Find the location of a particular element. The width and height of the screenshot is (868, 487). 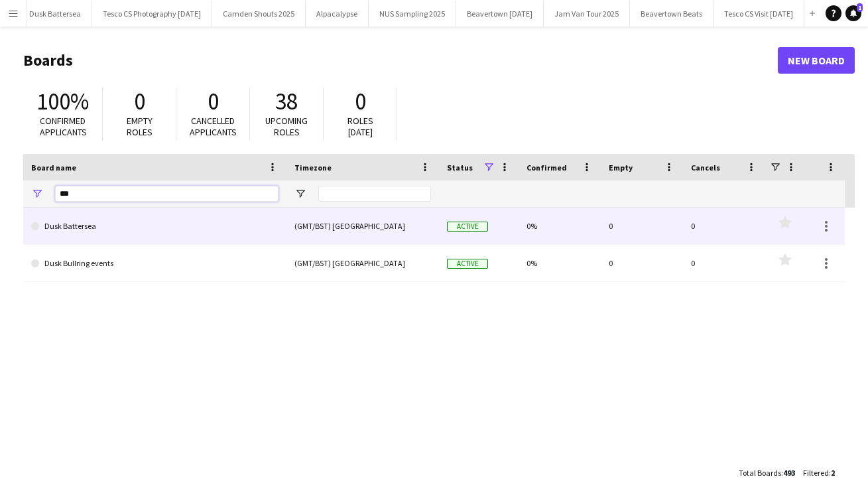

a: New Board is located at coordinates (816, 61).